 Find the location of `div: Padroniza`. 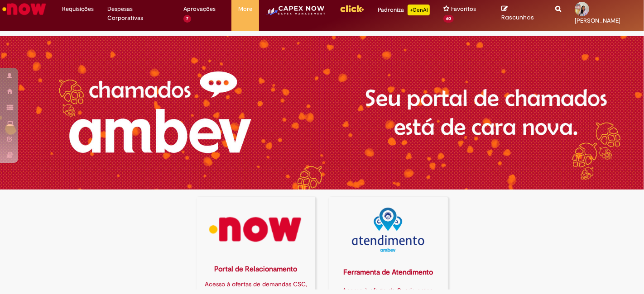

div: Padroniza is located at coordinates (403, 10).